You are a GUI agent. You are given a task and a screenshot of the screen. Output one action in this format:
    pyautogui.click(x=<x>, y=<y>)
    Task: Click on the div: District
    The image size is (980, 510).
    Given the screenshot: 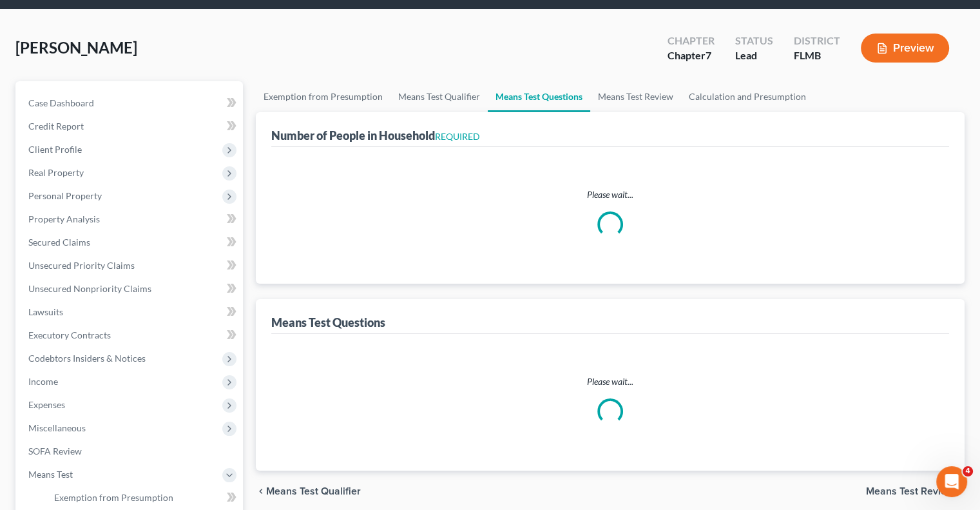 What is the action you would take?
    pyautogui.click(x=817, y=41)
    